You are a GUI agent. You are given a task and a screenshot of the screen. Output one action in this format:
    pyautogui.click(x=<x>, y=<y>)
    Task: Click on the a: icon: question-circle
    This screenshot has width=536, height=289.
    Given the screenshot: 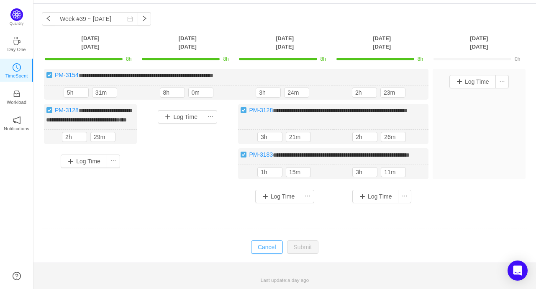 What is the action you would take?
    pyautogui.click(x=17, y=276)
    